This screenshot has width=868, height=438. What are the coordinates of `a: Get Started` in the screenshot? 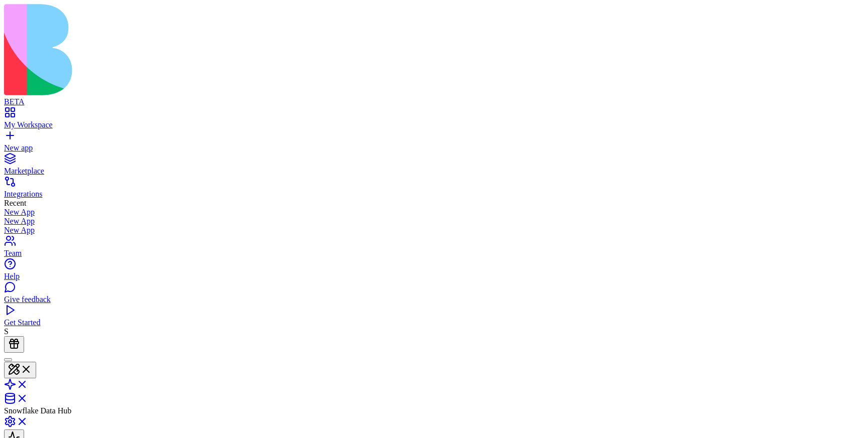 It's located at (434, 318).